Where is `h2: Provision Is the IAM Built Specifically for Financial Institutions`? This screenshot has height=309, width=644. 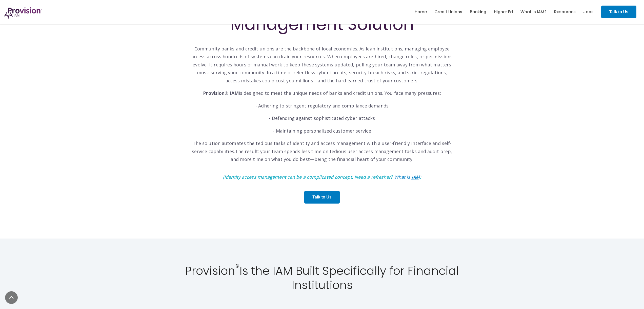
h2: Provision Is the IAM Built Specifically for Financial Institutions is located at coordinates (322, 278).